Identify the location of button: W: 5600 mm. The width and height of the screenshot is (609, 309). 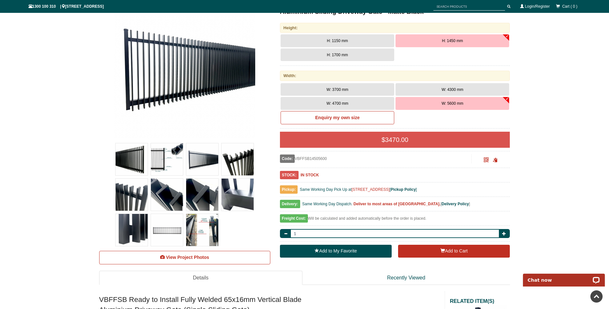
(453, 103).